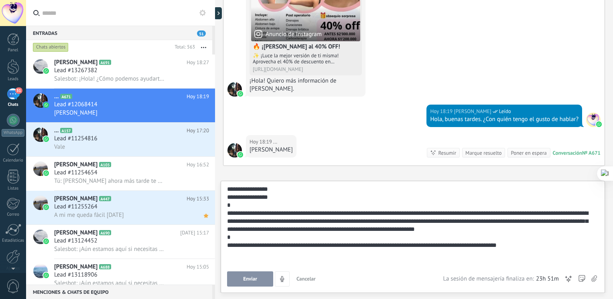 The width and height of the screenshot is (613, 299). What do you see at coordinates (13, 105) in the screenshot?
I see `div: Chats` at bounding box center [13, 105].